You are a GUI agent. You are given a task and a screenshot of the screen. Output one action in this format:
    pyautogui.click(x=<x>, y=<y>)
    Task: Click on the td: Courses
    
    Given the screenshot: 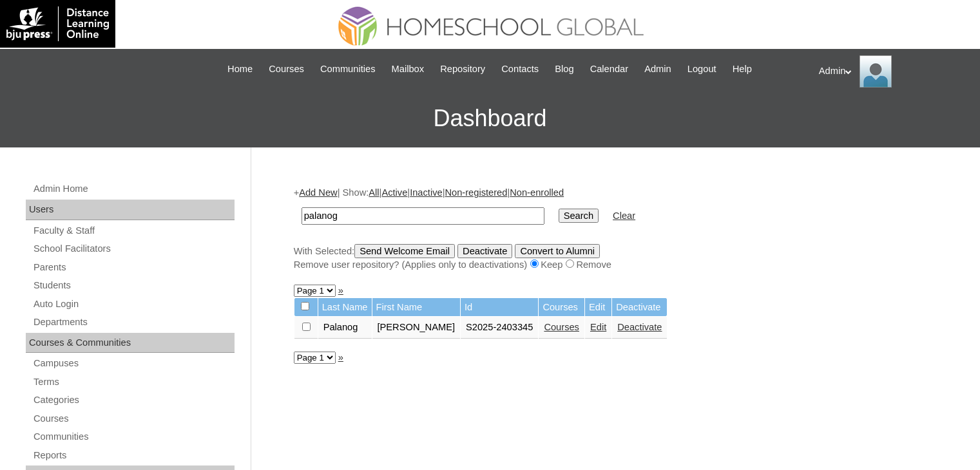 What is the action you would take?
    pyautogui.click(x=561, y=307)
    